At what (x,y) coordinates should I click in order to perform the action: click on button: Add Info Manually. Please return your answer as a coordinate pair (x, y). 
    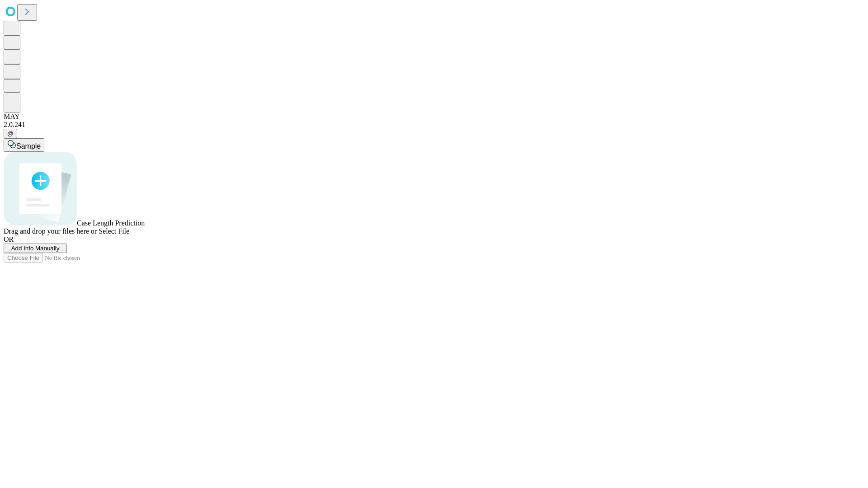
    Looking at the image, I should click on (35, 248).